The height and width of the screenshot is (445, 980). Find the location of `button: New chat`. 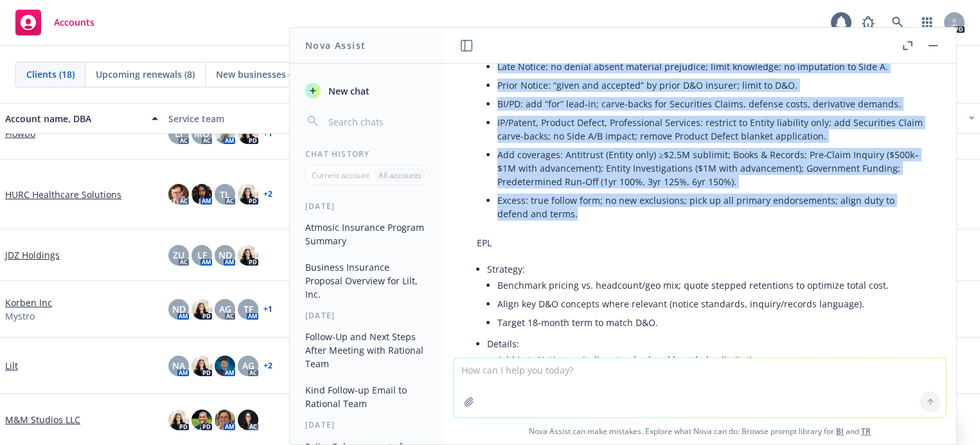

button: New chat is located at coordinates (366, 91).